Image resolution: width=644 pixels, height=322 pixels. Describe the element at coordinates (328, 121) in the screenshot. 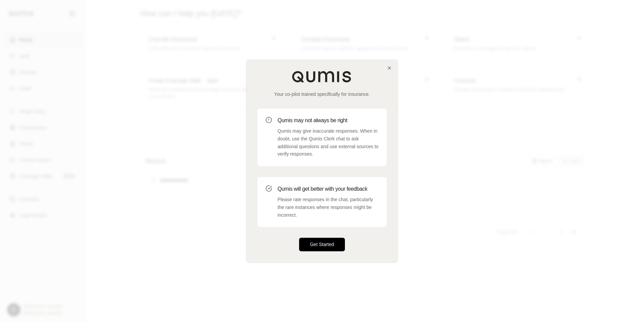

I see `h3: Qumis may not always be right` at that location.